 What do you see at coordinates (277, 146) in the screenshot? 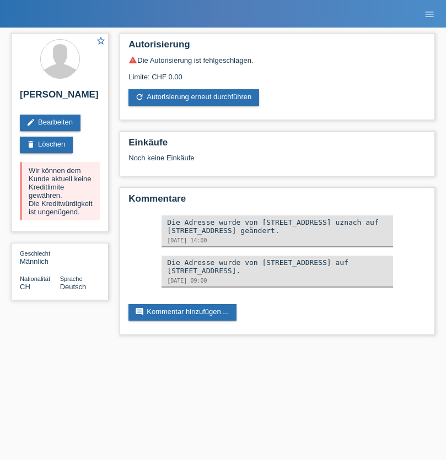
I see `h2: Einkäufe` at bounding box center [277, 146].